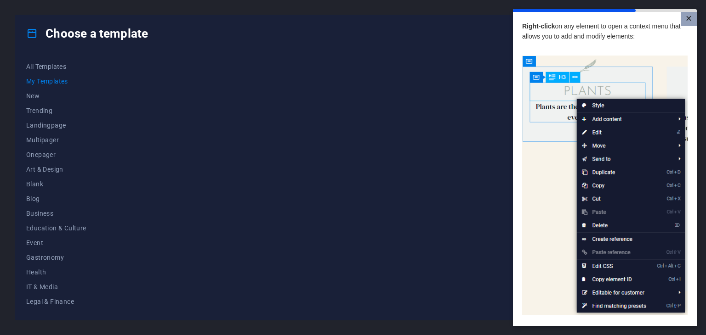 The height and width of the screenshot is (335, 706). Describe the element at coordinates (56, 228) in the screenshot. I see `button: Education & Culture` at that location.